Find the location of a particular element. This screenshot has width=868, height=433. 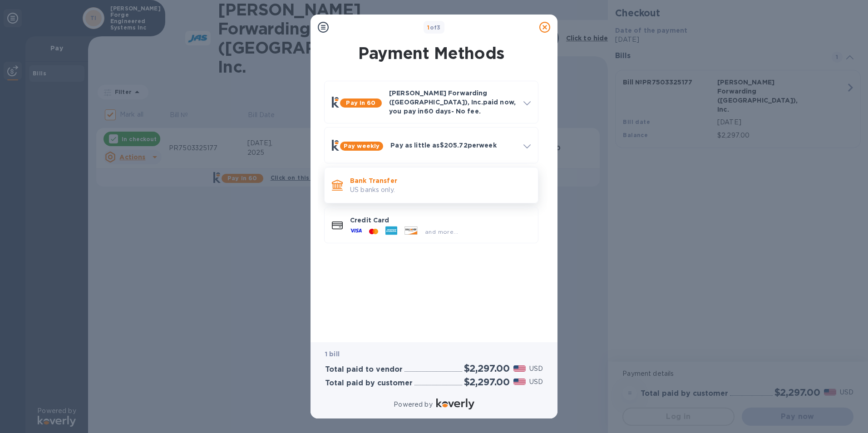

h1: Payment Methods is located at coordinates (431, 53).